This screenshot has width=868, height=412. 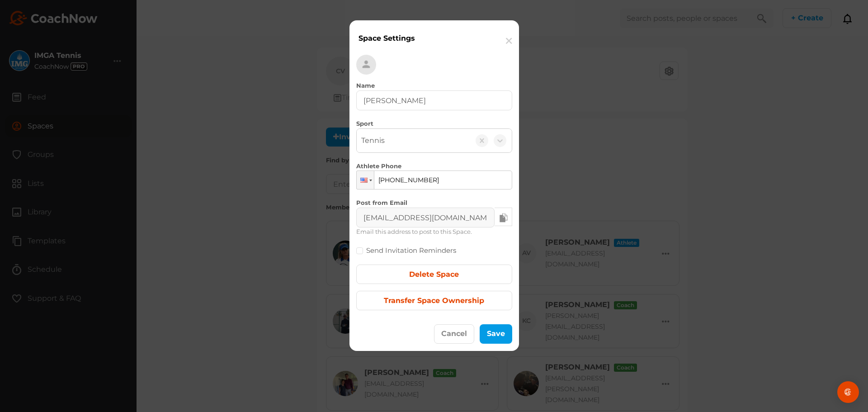 What do you see at coordinates (434, 86) in the screenshot?
I see `label: Name` at bounding box center [434, 86].